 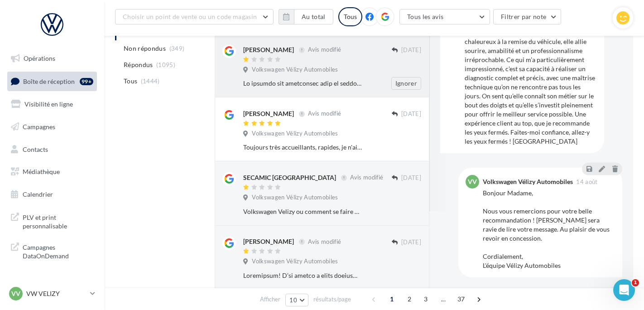 I want to click on span: 10, so click(x=293, y=300).